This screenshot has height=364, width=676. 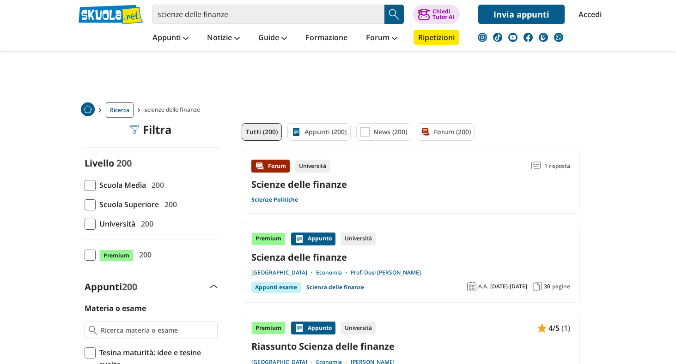 I want to click on a: Ricerca, so click(x=120, y=110).